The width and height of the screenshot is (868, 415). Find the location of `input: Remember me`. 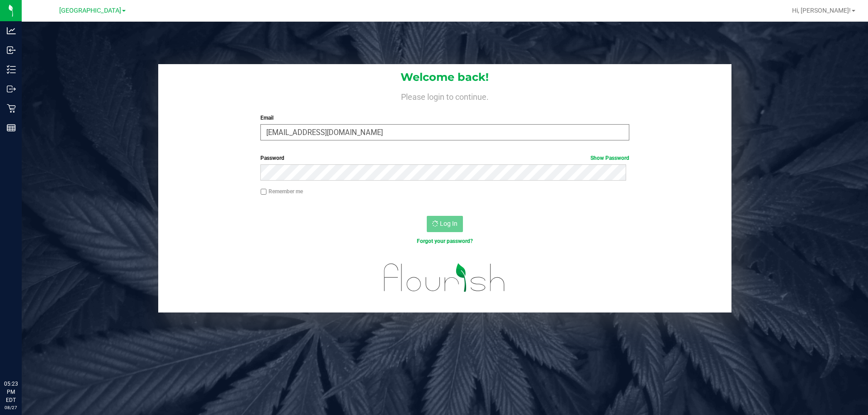

input: Remember me is located at coordinates (264, 192).